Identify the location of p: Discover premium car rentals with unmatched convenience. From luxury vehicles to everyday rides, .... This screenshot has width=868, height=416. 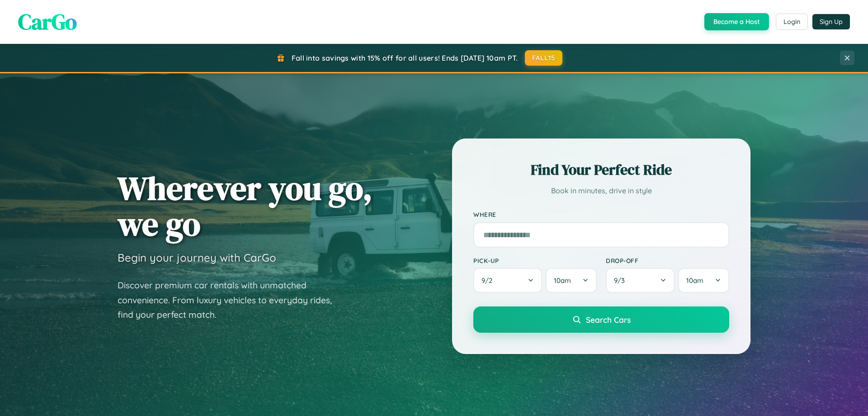
(231, 300).